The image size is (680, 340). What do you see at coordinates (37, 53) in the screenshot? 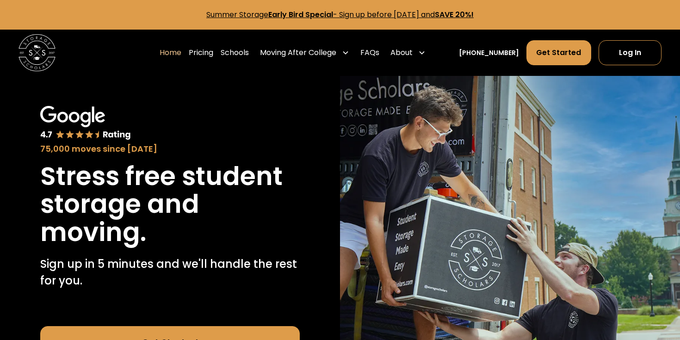
I see `a: home` at bounding box center [37, 53].